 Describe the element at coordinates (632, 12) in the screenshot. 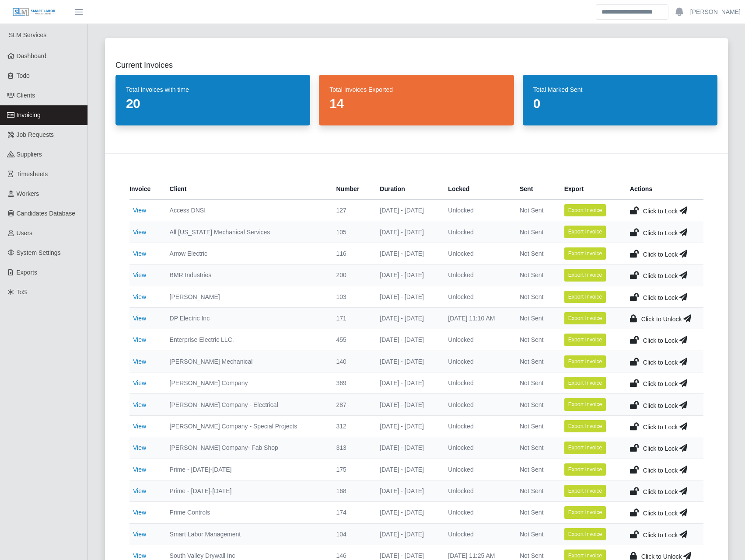

I see `input: Search` at that location.